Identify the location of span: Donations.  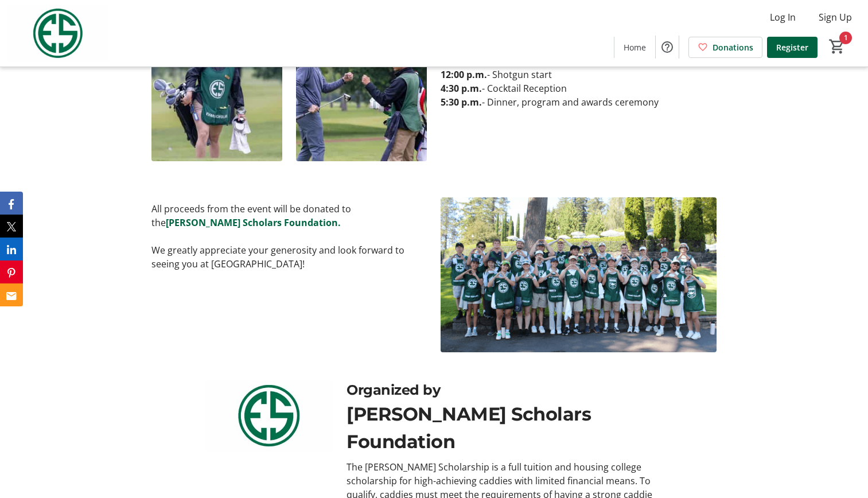
(733, 47).